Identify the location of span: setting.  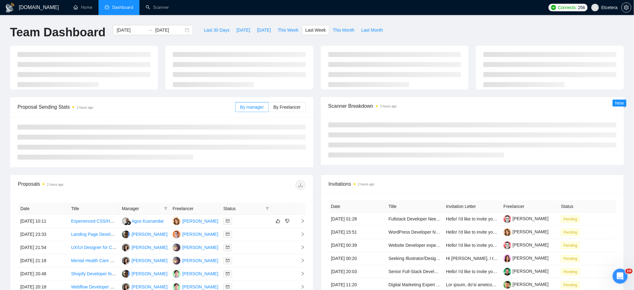
(627, 8).